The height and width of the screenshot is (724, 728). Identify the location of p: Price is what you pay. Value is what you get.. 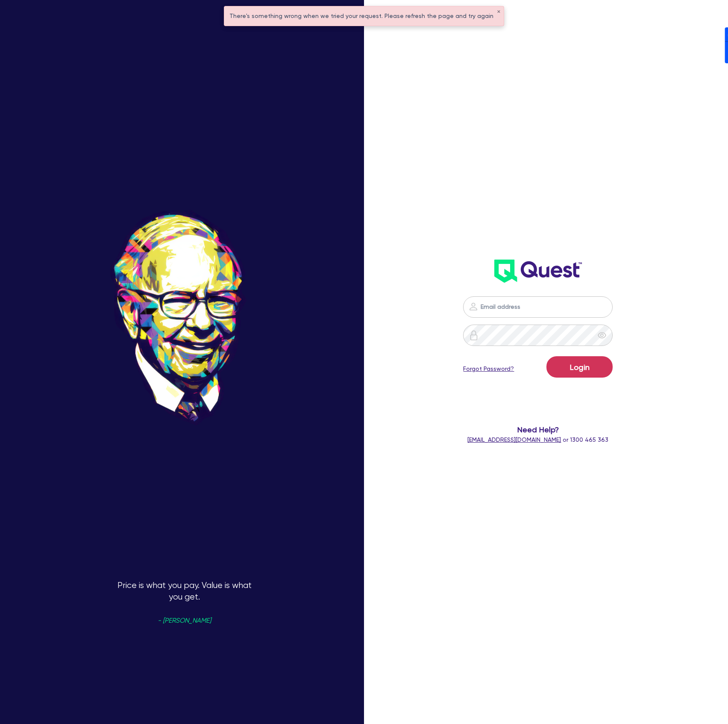
(185, 648).